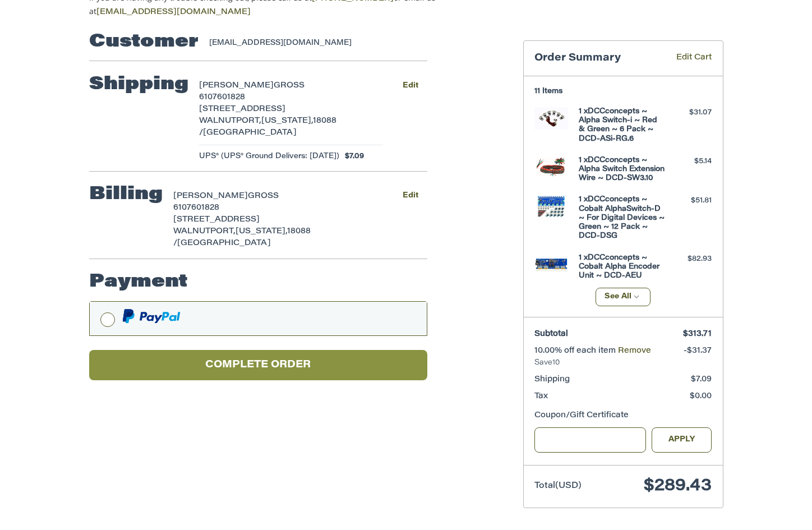  Describe the element at coordinates (552, 379) in the screenshot. I see `span: Shipping` at that location.